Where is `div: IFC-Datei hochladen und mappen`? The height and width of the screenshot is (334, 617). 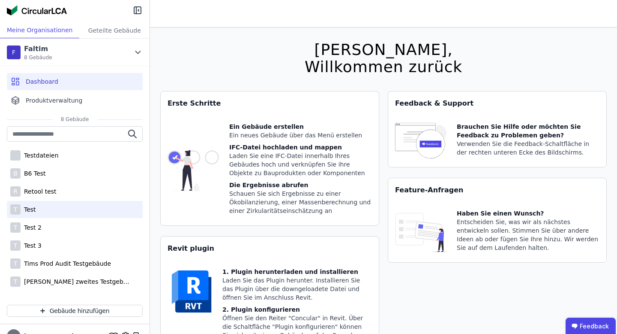
div: IFC-Datei hochladen und mappen is located at coordinates (301, 147).